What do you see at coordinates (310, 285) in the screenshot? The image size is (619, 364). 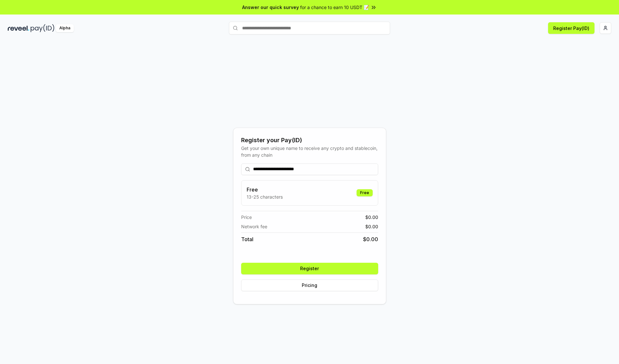 I see `button: Pricing` at bounding box center [310, 285].